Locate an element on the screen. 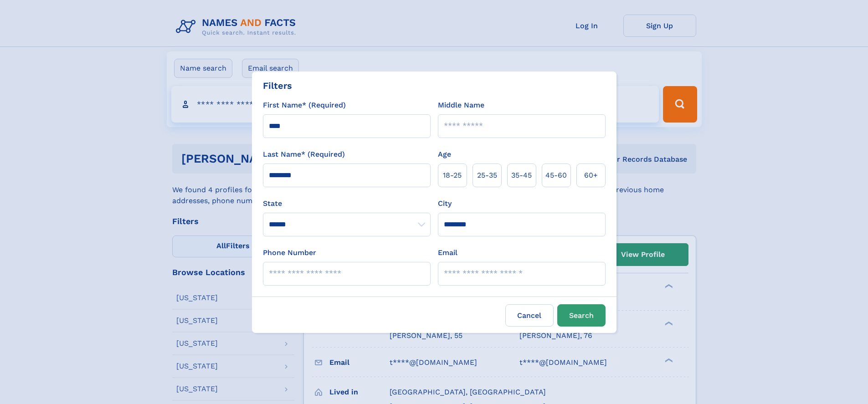 The height and width of the screenshot is (404, 868). span: 35‑45 is located at coordinates (522, 175).